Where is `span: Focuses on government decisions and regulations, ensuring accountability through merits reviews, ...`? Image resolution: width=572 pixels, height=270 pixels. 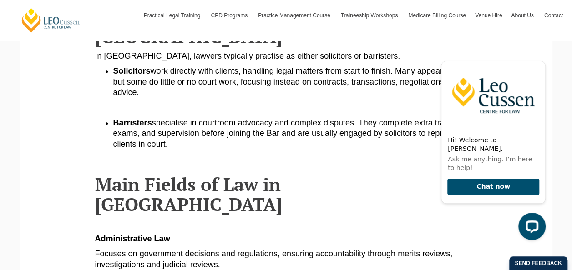
span: Focuses on government decisions and regulations, ensuring accountability through merits reviews, ... is located at coordinates (273, 259).